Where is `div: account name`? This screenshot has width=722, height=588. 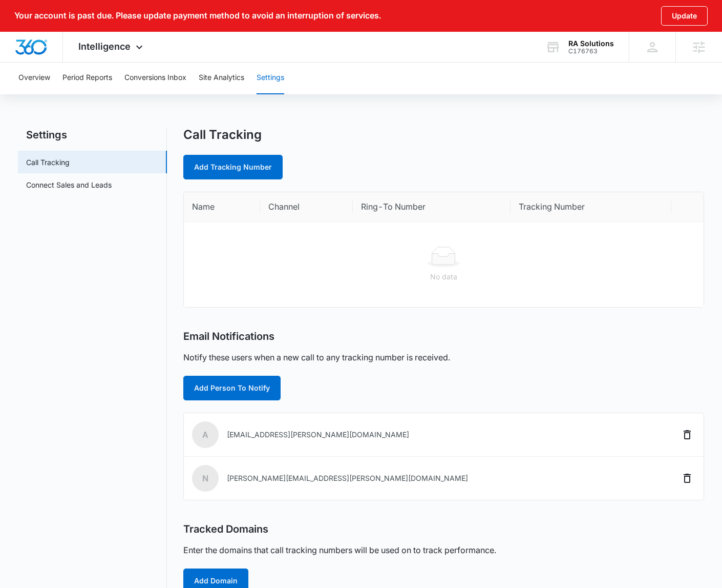 div: account name is located at coordinates (591, 44).